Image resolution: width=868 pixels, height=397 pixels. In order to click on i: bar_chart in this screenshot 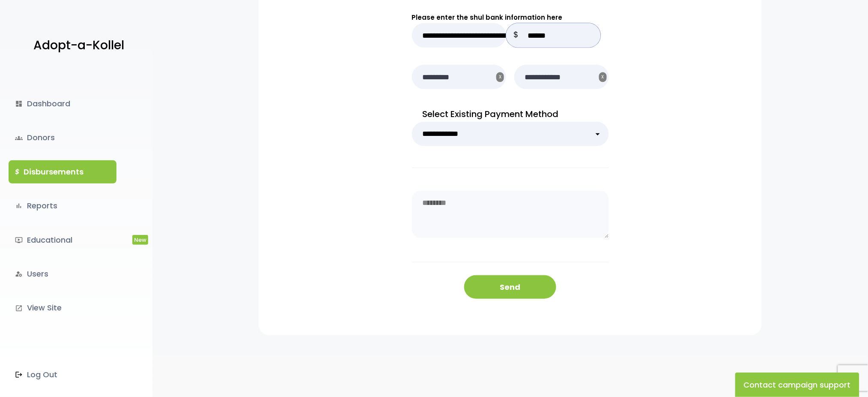, I will do `click(19, 206)`.